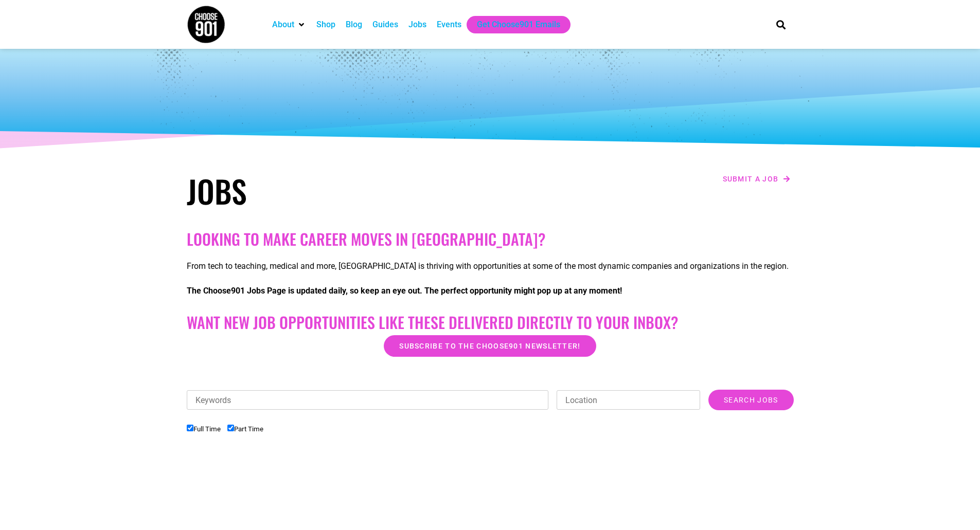  I want to click on div: Blog, so click(354, 25).